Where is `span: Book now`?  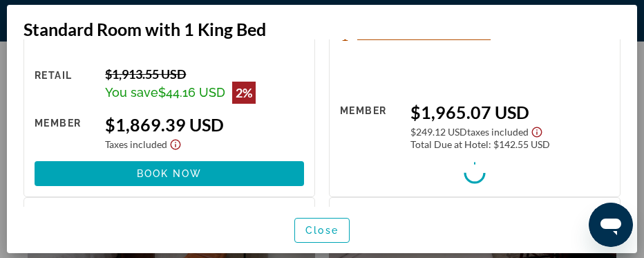 span: Book now is located at coordinates (170, 174).